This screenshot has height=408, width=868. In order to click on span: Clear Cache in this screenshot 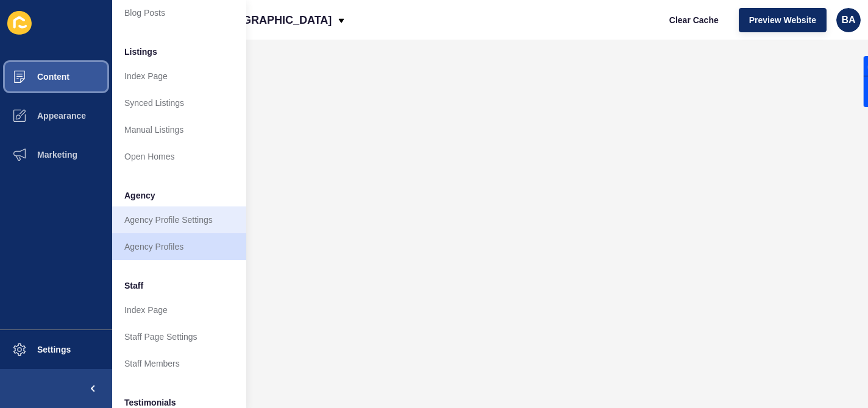, I will do `click(694, 20)`.